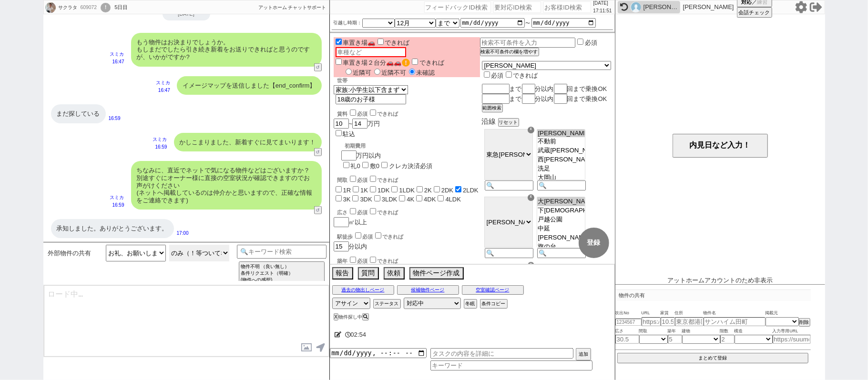 This screenshot has width=868, height=380. What do you see at coordinates (347, 199) in the screenshot?
I see `label: 3K` at bounding box center [347, 199].